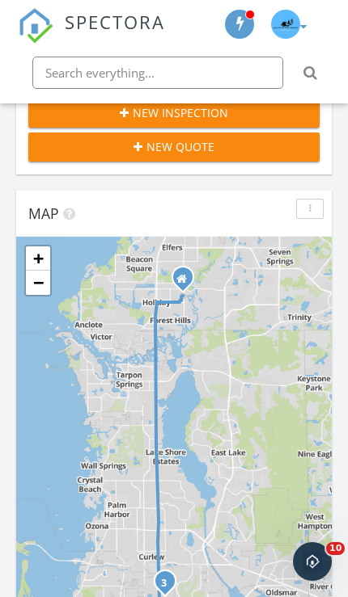  I want to click on button: New Quote, so click(174, 147).